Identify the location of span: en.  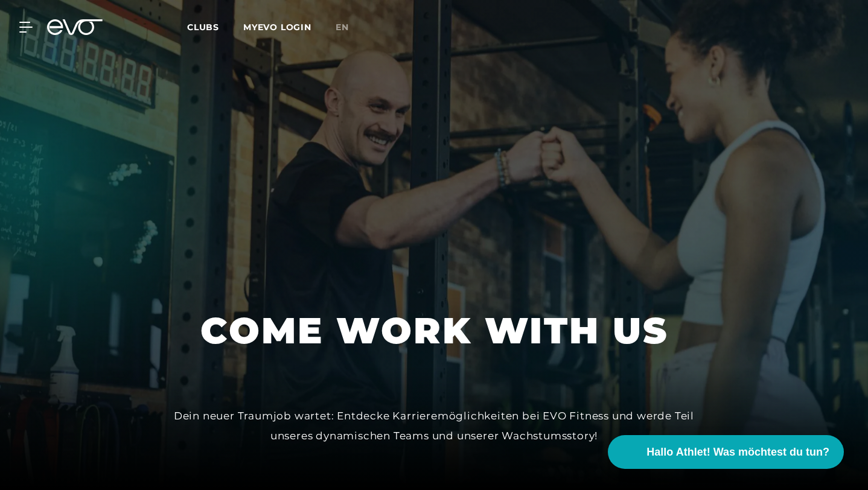
(342, 27).